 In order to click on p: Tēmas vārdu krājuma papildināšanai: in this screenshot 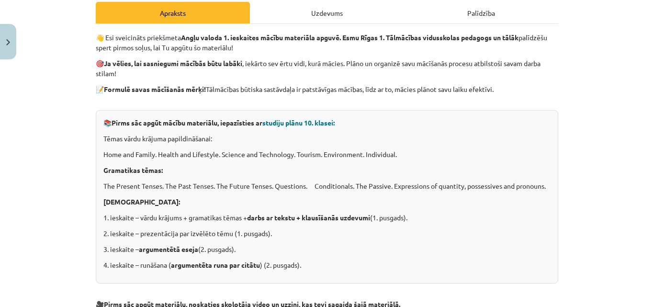, I will do `click(327, 138)`.